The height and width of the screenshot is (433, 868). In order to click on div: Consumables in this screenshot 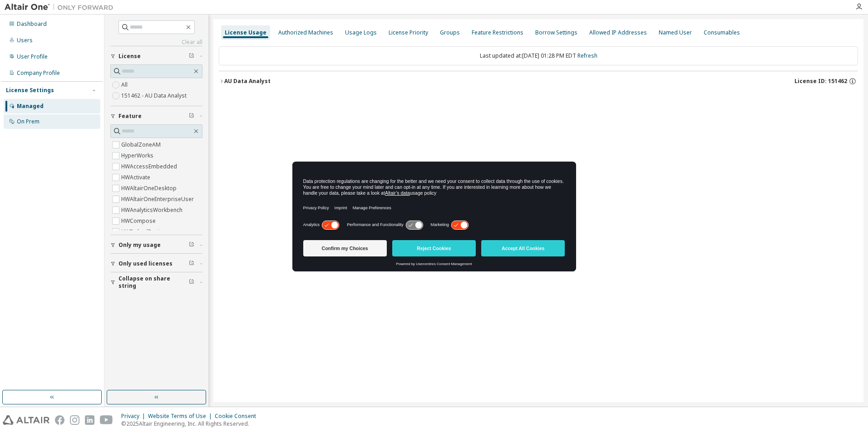, I will do `click(722, 32)`.